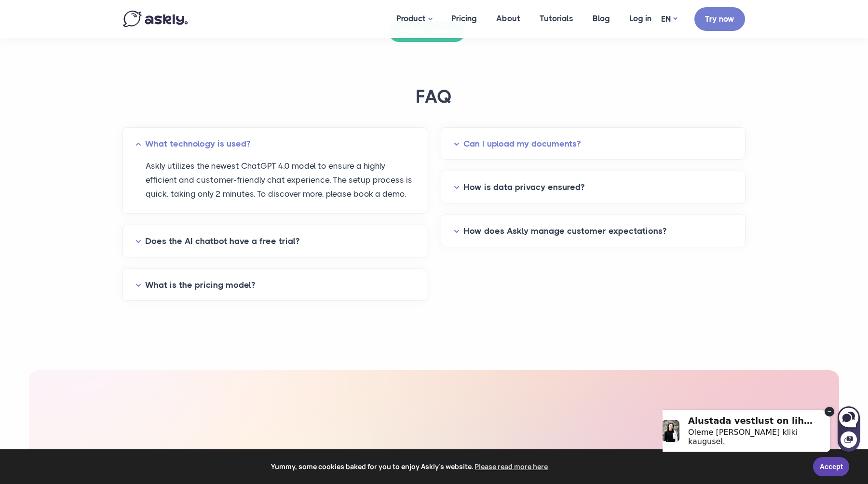  What do you see at coordinates (275, 144) in the screenshot?
I see `button: What technology is used?` at bounding box center [275, 144].